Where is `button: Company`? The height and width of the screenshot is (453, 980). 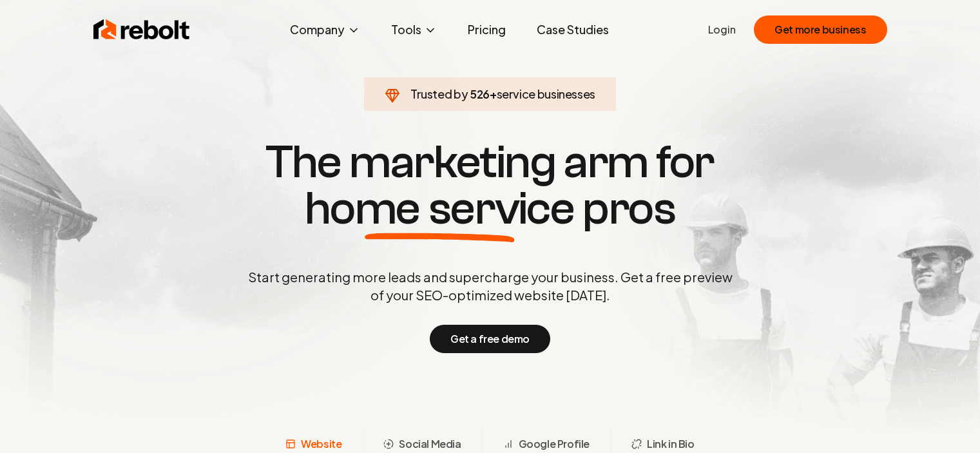
button: Company is located at coordinates (325, 29).